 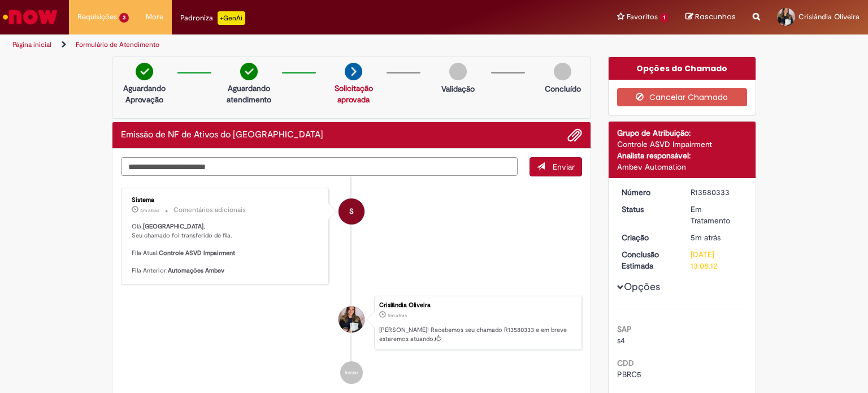 What do you see at coordinates (624, 329) in the screenshot?
I see `b: SAP` at bounding box center [624, 329].